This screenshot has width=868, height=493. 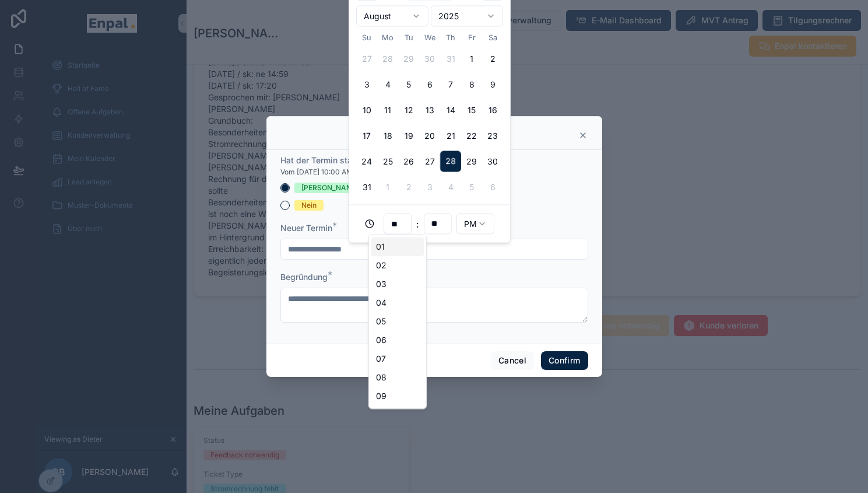 What do you see at coordinates (429, 187) in the screenshot?
I see `button: Wednesday, September 3rd, 2025` at bounding box center [429, 187].